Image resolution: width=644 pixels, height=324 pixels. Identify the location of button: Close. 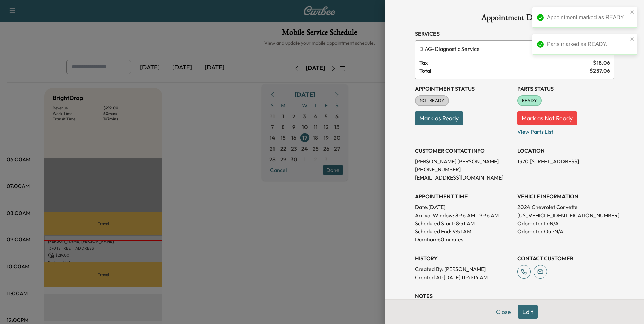
(503, 312).